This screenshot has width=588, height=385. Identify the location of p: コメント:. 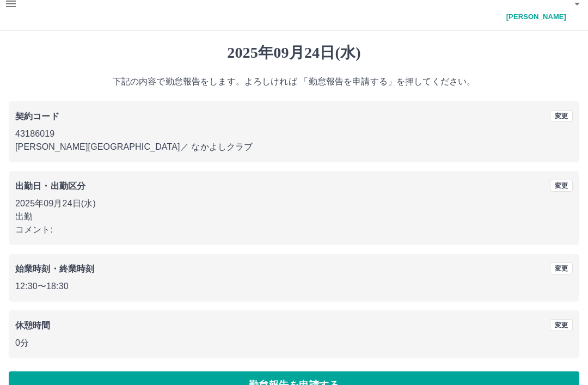
(294, 230).